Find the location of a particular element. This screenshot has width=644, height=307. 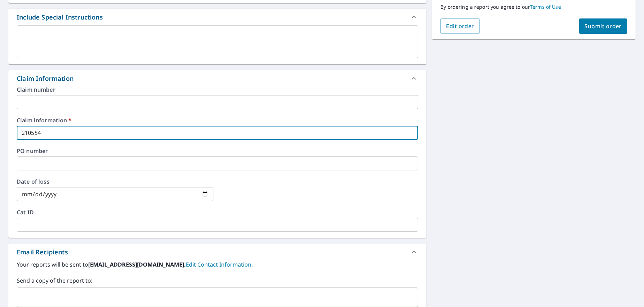

label: Your reports will be sent to is located at coordinates (217, 264).